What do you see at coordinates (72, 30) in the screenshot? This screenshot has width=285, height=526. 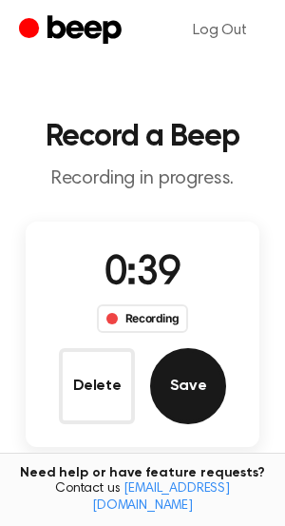 I see `a: Beep` at bounding box center [72, 30].